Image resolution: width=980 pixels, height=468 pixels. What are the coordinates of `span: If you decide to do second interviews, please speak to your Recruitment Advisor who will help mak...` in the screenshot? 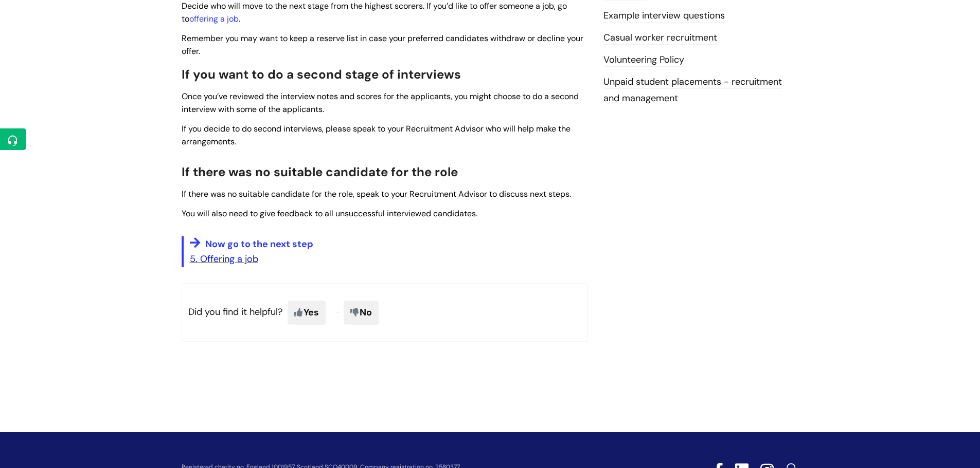 It's located at (376, 135).